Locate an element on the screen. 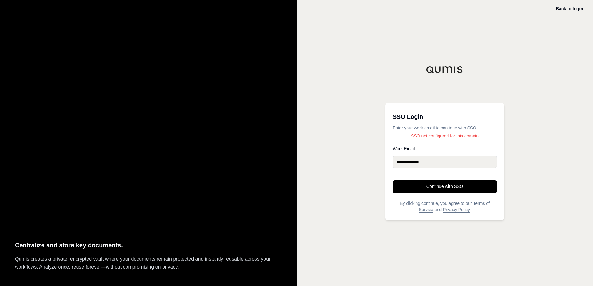 The width and height of the screenshot is (593, 286). p: SSO not configured for this domain is located at coordinates (445, 136).